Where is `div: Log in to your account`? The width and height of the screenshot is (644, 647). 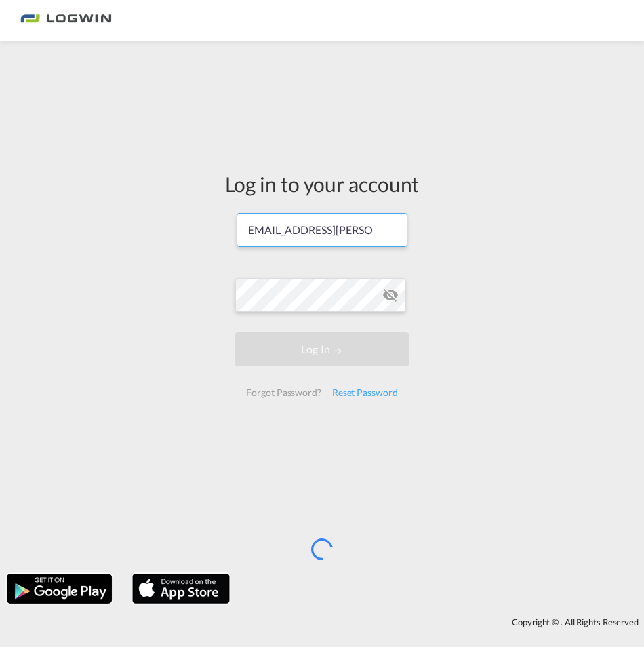
div: Log in to your account is located at coordinates (322, 184).